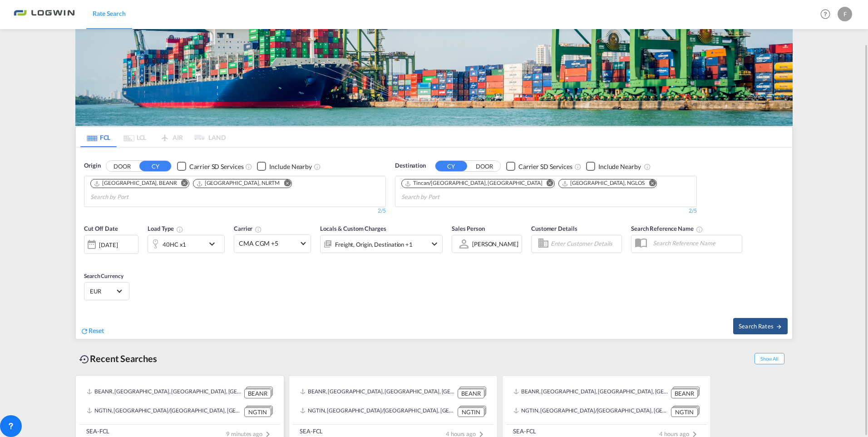  Describe the element at coordinates (603, 183) in the screenshot. I see `div: Lagos, NGLOS` at that location.